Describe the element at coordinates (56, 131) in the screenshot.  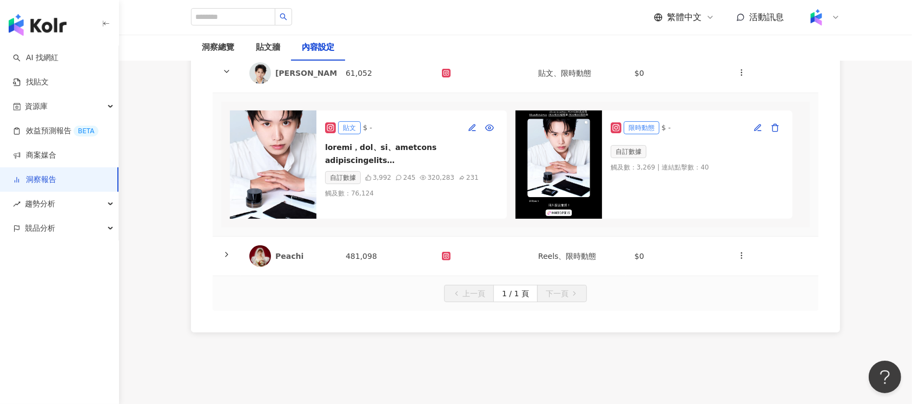
I see `a: 效益預測報告BETA` at that location.